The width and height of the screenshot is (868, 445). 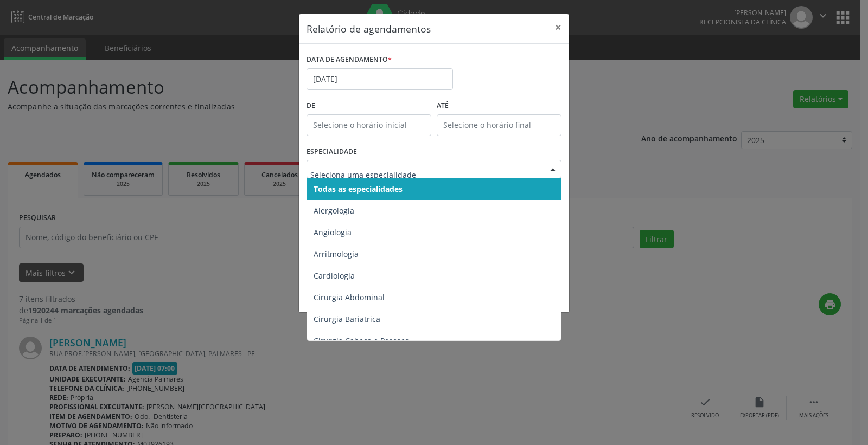 I want to click on span: Cirurgia Cabeça e Pescoço, so click(x=361, y=341).